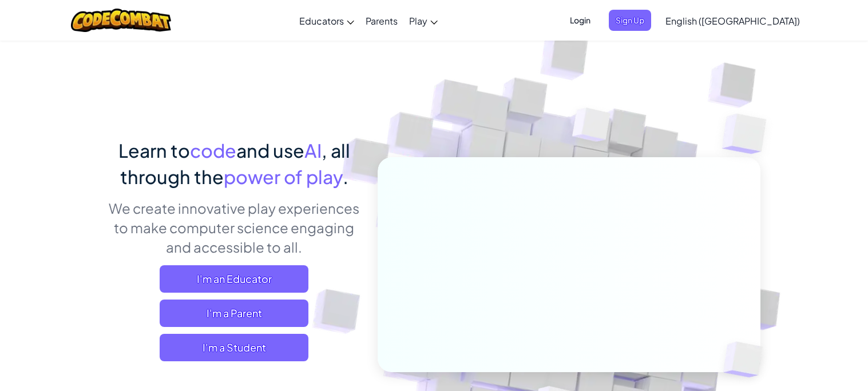  Describe the element at coordinates (234, 279) in the screenshot. I see `a: I'm an Educator` at that location.